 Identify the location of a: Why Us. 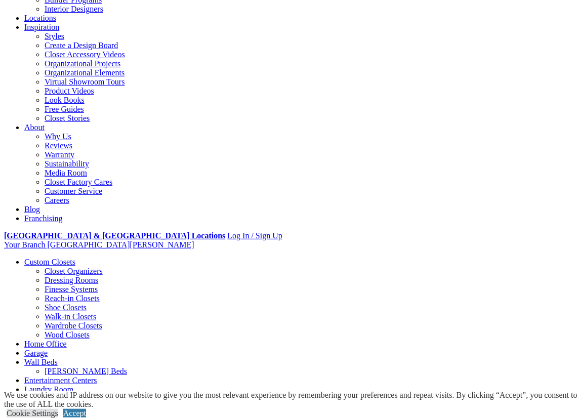
(58, 136).